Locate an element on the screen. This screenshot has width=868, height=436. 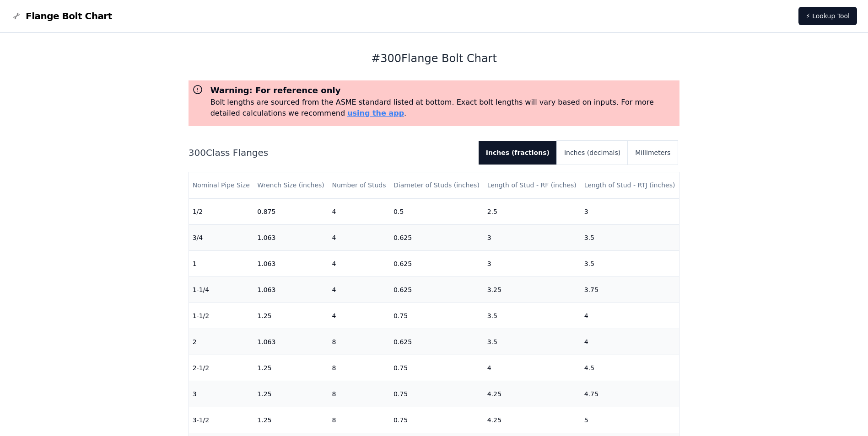
td: 3/4 is located at coordinates (222, 237).